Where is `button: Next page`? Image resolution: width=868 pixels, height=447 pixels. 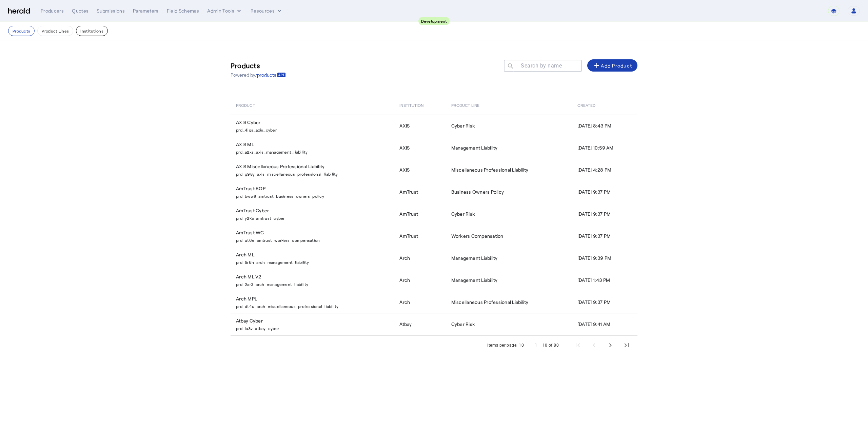
button: Next page is located at coordinates (610, 345).